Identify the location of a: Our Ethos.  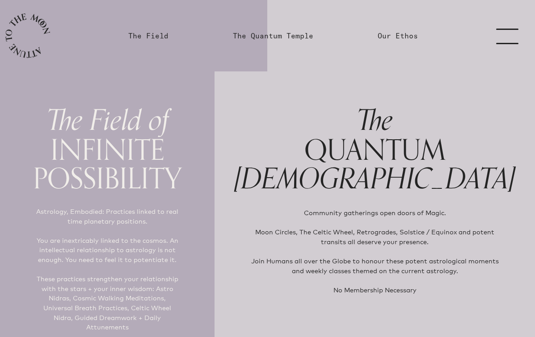
(398, 36).